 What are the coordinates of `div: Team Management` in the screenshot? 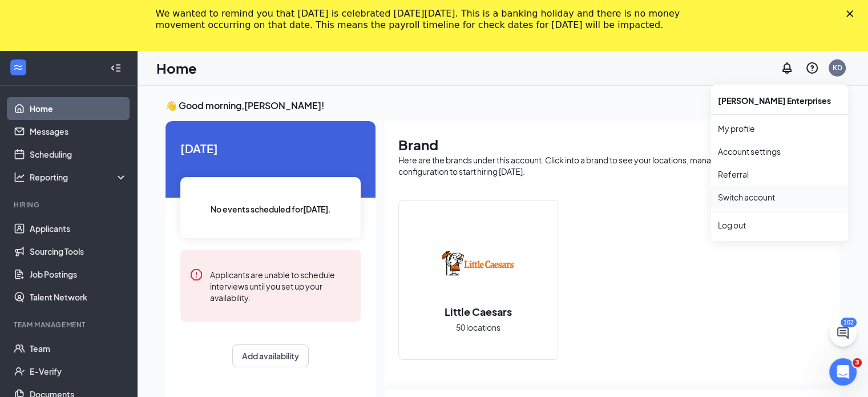 It's located at (69, 324).